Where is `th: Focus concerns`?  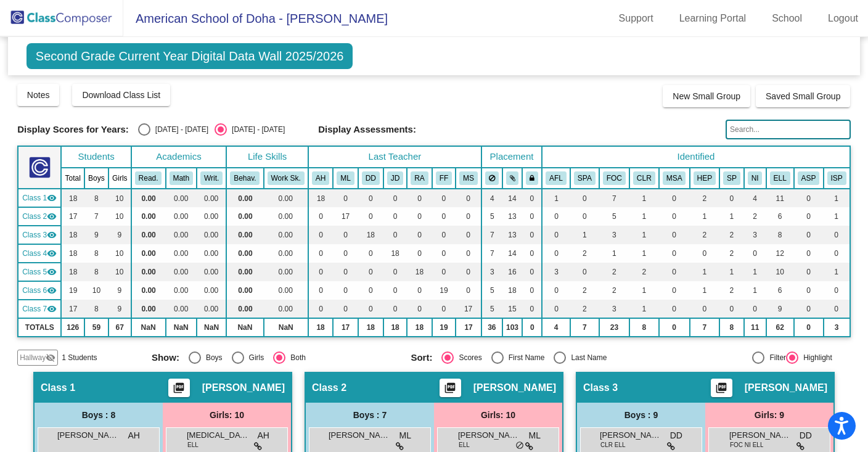
th: Focus concerns is located at coordinates (614, 179).